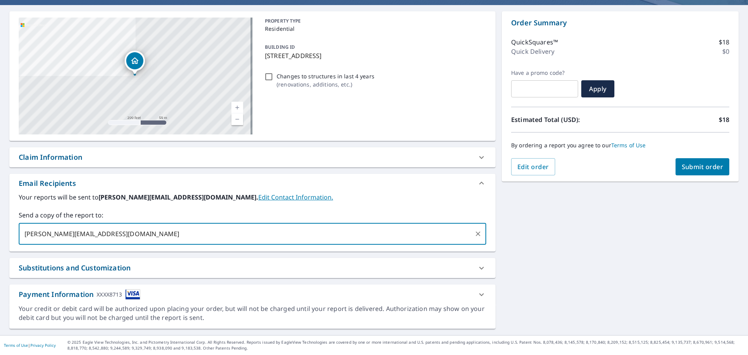  Describe the element at coordinates (374, 28) in the screenshot. I see `p: Residential` at that location.